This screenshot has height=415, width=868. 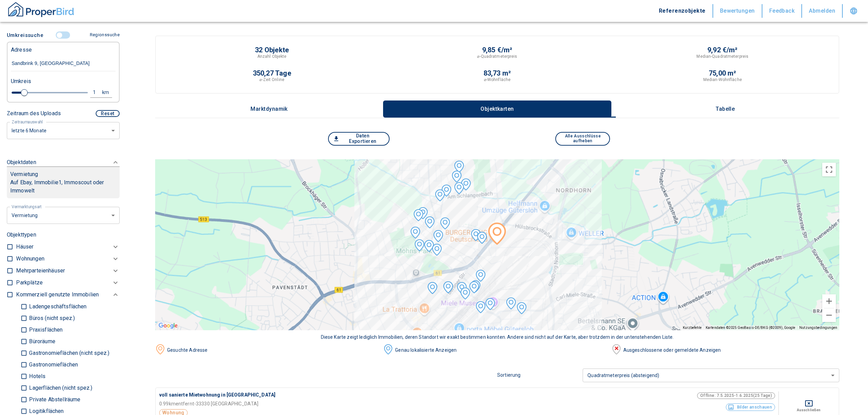 What do you see at coordinates (63, 235) in the screenshot?
I see `p: Objekttypen` at bounding box center [63, 235].